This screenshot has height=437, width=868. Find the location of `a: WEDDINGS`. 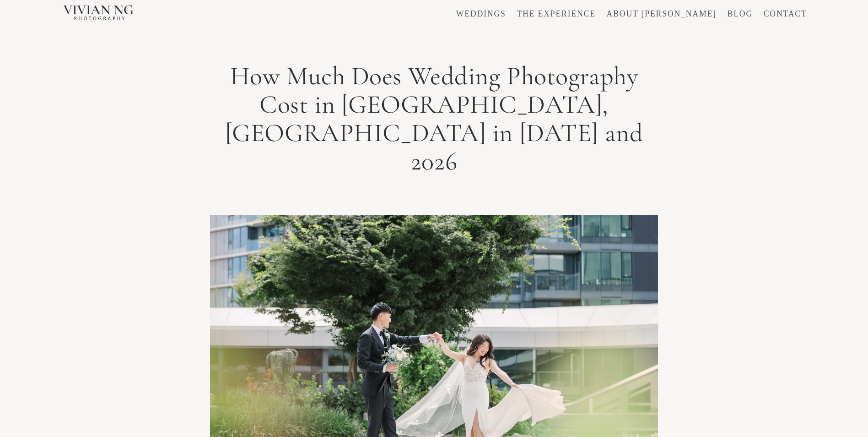

a: WEDDINGS is located at coordinates (481, 14).